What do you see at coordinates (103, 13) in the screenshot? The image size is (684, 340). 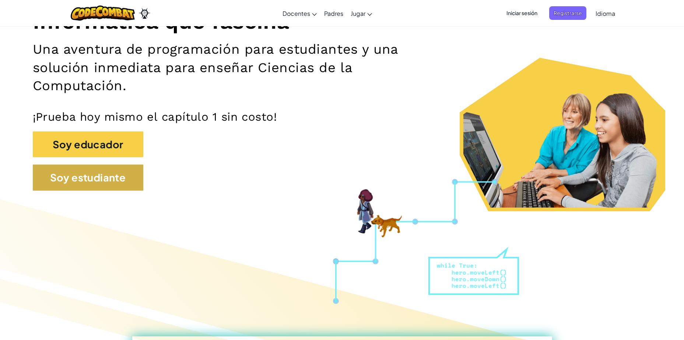 I see `img: CodeCombat logo` at bounding box center [103, 13].